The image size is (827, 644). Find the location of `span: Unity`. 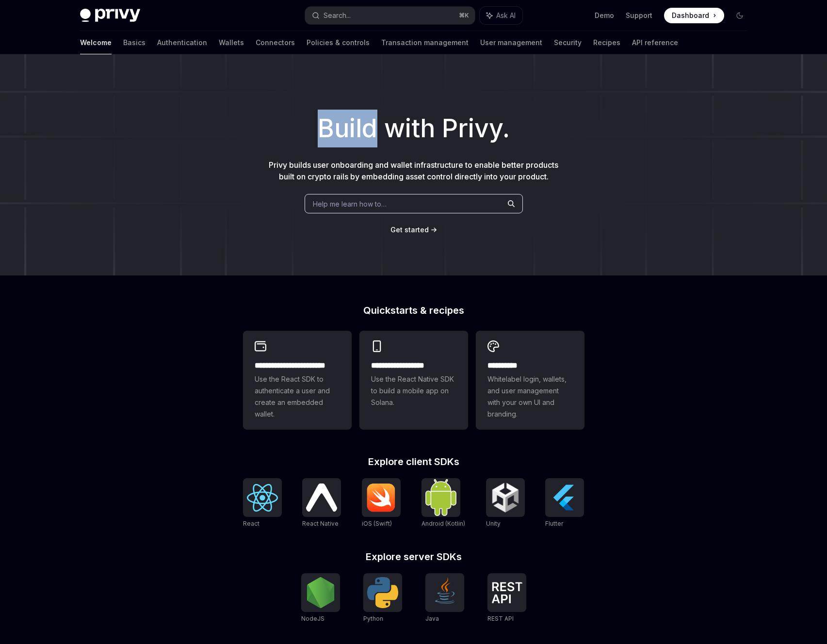

span: Unity is located at coordinates (493, 523).